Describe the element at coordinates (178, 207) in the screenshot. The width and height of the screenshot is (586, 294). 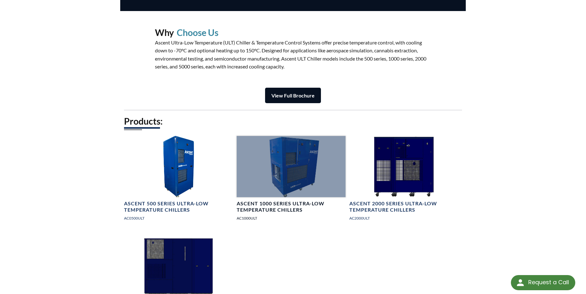
I see `h4: Ascent 500 Series Ultra-Low Temperature Chillers` at that location.